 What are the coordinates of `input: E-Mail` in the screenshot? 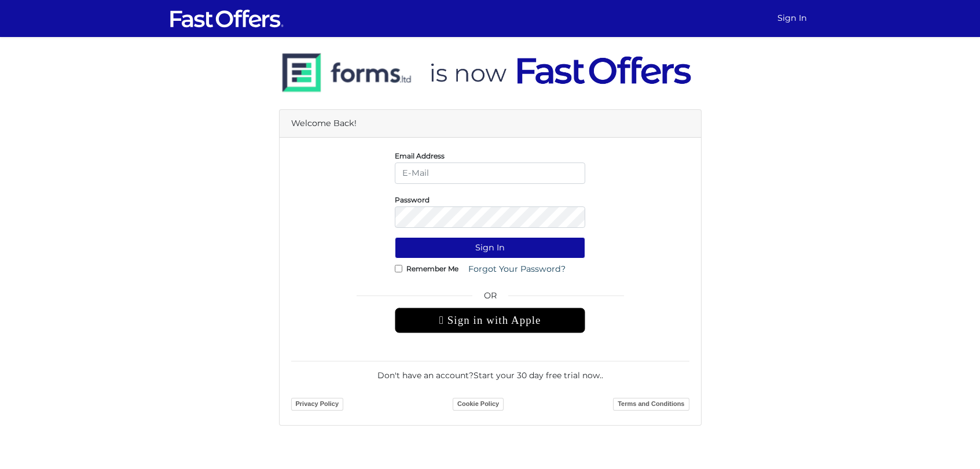 It's located at (490, 173).